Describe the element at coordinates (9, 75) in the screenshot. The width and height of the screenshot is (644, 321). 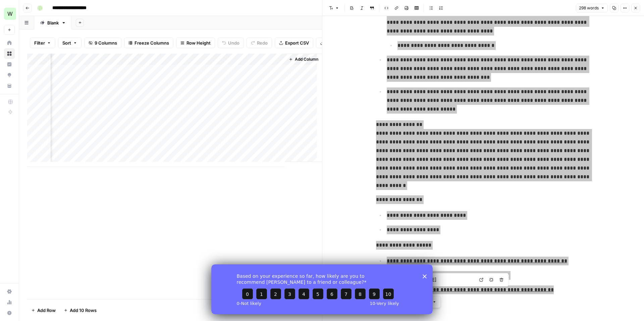
I see `a: Opportunities` at that location.